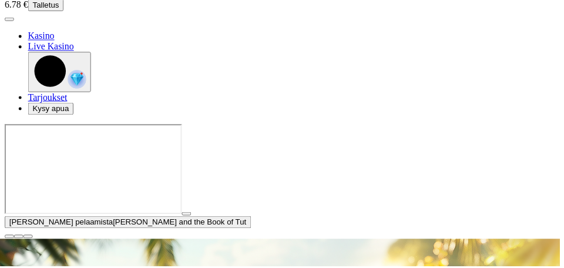 The height and width of the screenshot is (268, 564). Describe the element at coordinates (41, 36) in the screenshot. I see `a: diamond iconKasino` at that location.